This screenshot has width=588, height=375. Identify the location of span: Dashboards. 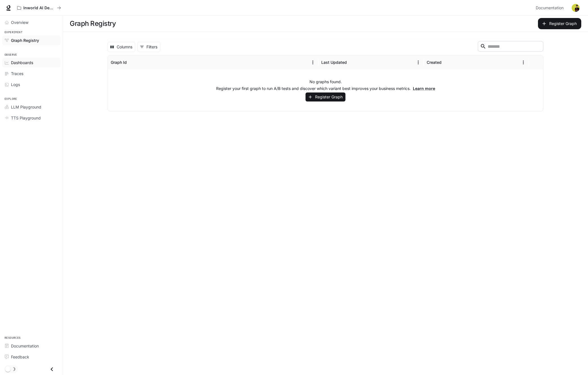
(22, 62).